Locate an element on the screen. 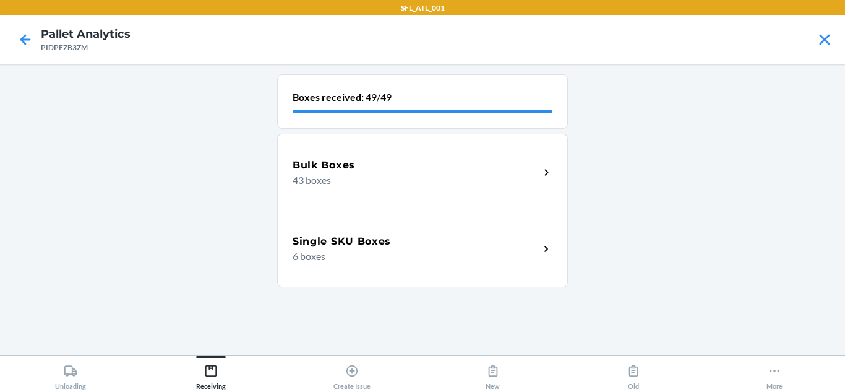 The width and height of the screenshot is (845, 392). div: Unloading is located at coordinates (71, 374).